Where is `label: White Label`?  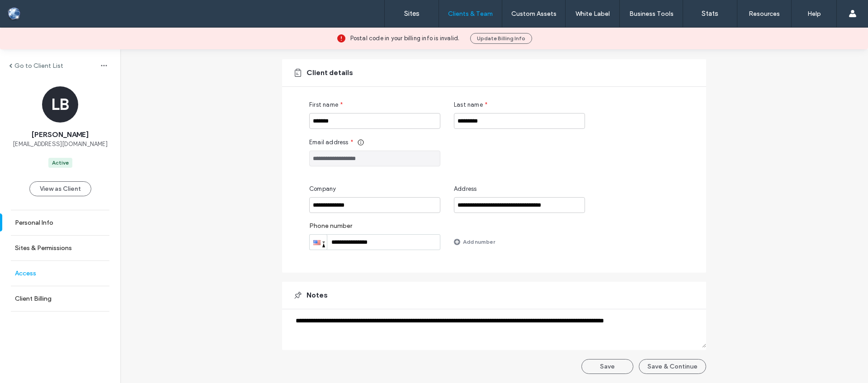
label: White Label is located at coordinates (592, 13).